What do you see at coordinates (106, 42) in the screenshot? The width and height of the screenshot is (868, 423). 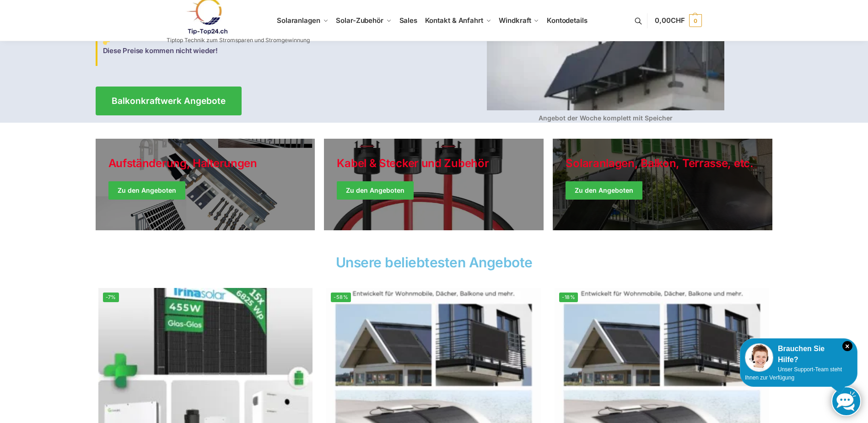 I see `img: Balkon-Terrassen-Kraftwerke 3` at bounding box center [106, 42].